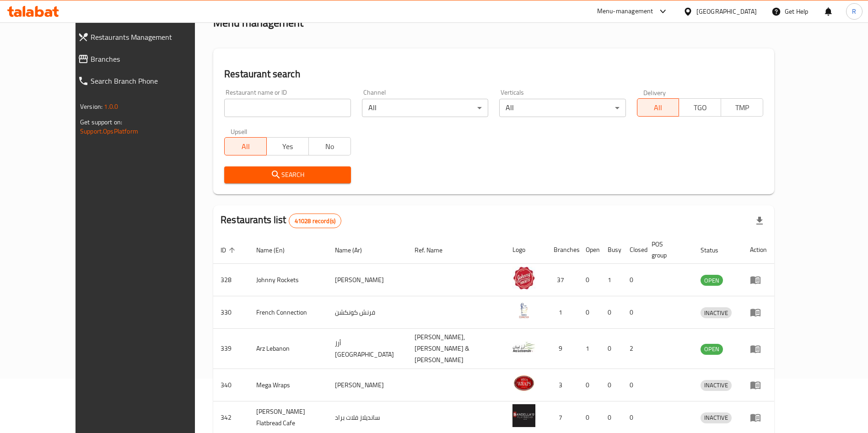 This screenshot has height=433, width=868. Describe the element at coordinates (715, 250) in the screenshot. I see `span: Status` at that location.